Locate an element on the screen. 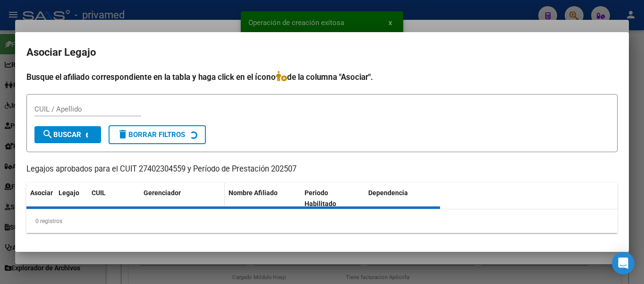 This screenshot has height=284, width=644. span: Legajo is located at coordinates (69, 193).